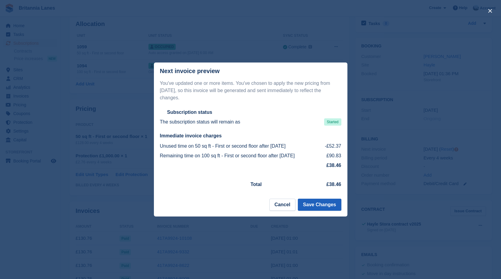 This screenshot has height=279, width=501. Describe the element at coordinates (333, 122) in the screenshot. I see `span: Started` at that location.